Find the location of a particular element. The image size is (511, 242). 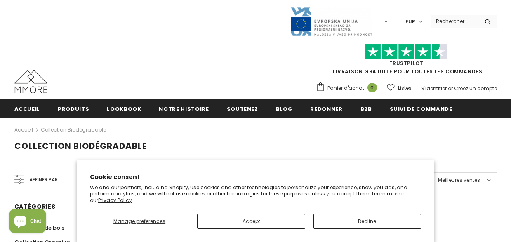

button: Decline is located at coordinates (367, 222).